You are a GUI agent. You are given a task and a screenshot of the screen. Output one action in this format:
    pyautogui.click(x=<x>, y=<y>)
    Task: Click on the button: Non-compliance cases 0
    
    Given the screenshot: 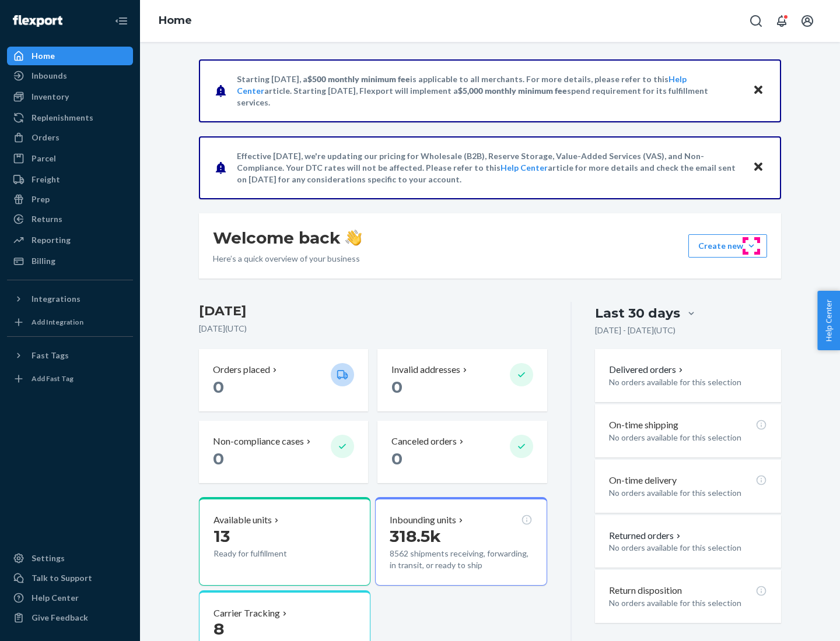 What is the action you would take?
    pyautogui.click(x=284, y=452)
    